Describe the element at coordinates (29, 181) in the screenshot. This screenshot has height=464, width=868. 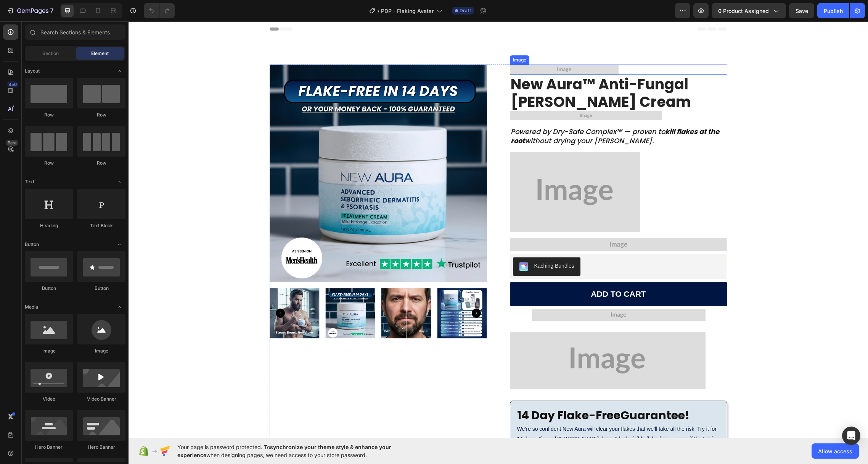
I see `span: Text` at that location.